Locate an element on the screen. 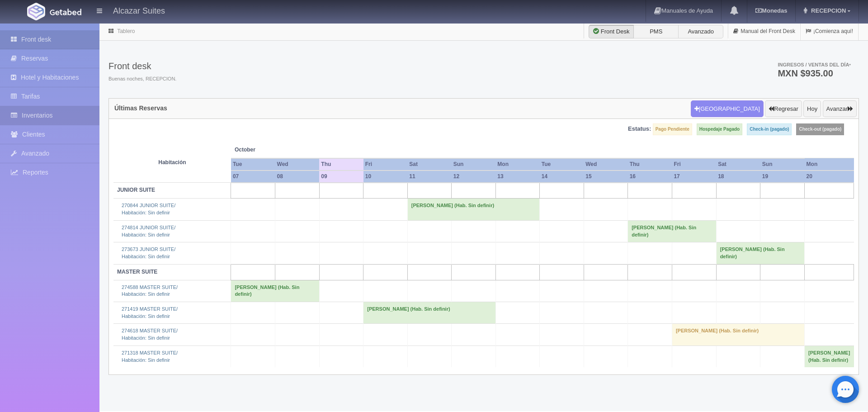 Image resolution: width=868 pixels, height=412 pixels. h3: MXN $935.00 is located at coordinates (814, 73).